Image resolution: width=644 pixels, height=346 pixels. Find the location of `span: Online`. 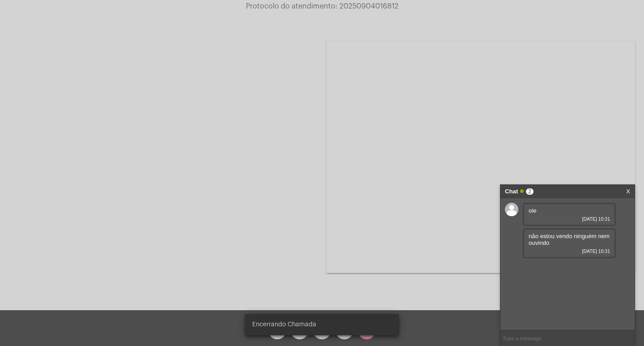

span: Online is located at coordinates (522, 191).